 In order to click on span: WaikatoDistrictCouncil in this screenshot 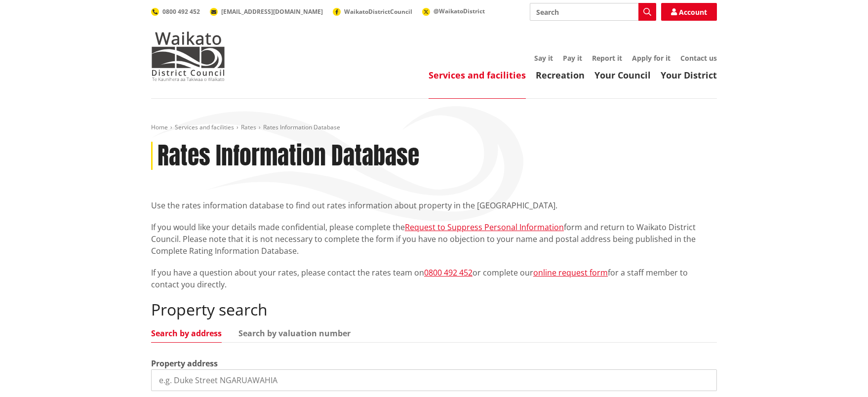, I will do `click(378, 12)`.